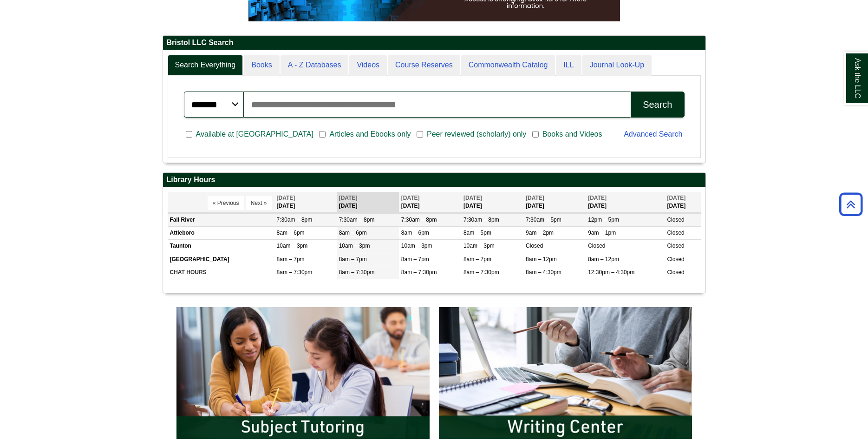  Describe the element at coordinates (477, 134) in the screenshot. I see `span: Peer reviewed (scholarly) only` at that location.